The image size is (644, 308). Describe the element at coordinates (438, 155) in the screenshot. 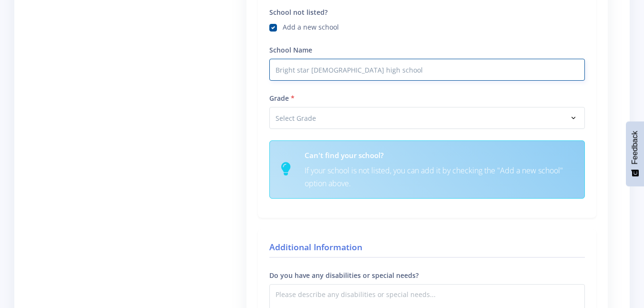

I see `h6: Can't find your school?` at that location.